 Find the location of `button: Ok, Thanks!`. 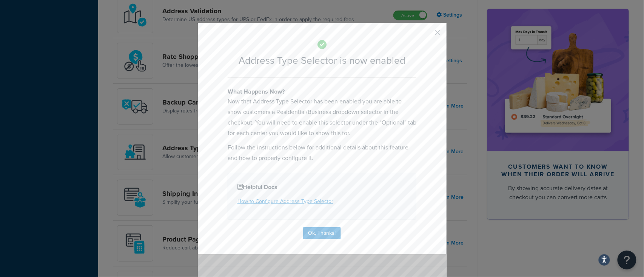

button: Ok, Thanks! is located at coordinates (322, 233).